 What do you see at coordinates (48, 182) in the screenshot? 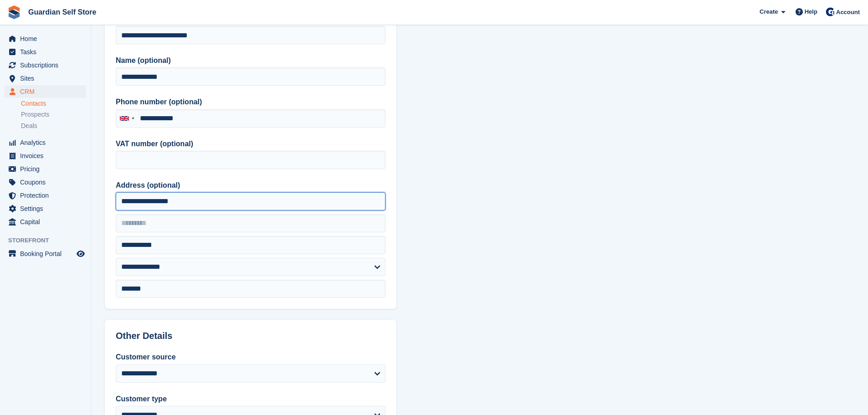
I see `span: Coupons` at bounding box center [48, 182].